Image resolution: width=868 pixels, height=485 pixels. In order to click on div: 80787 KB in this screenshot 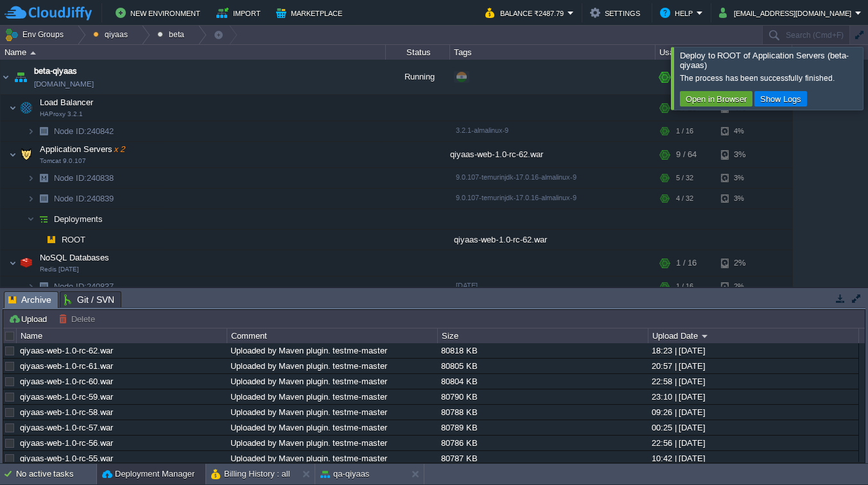, I will do `click(543, 458)`.